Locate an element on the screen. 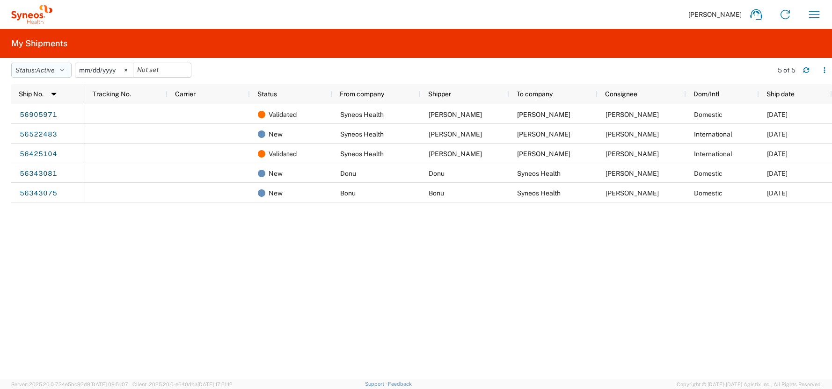  span: Ship No. is located at coordinates (31, 94).